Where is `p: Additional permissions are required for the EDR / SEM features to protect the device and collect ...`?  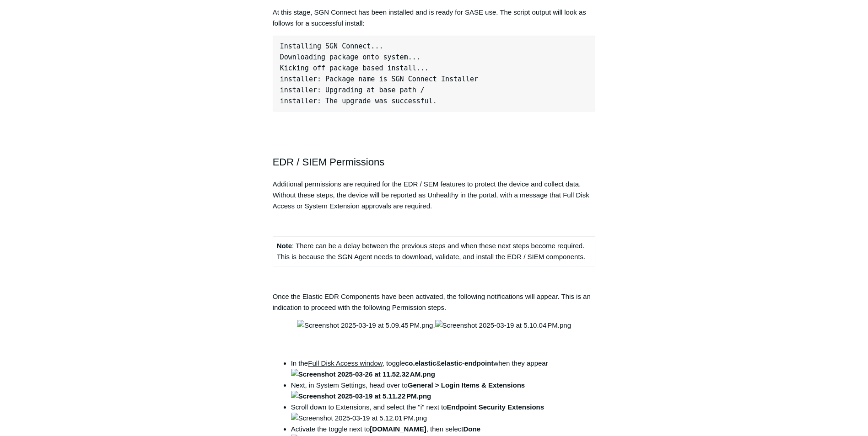 p: Additional permissions are required for the EDR / SEM features to protect the device and collect ... is located at coordinates (434, 195).